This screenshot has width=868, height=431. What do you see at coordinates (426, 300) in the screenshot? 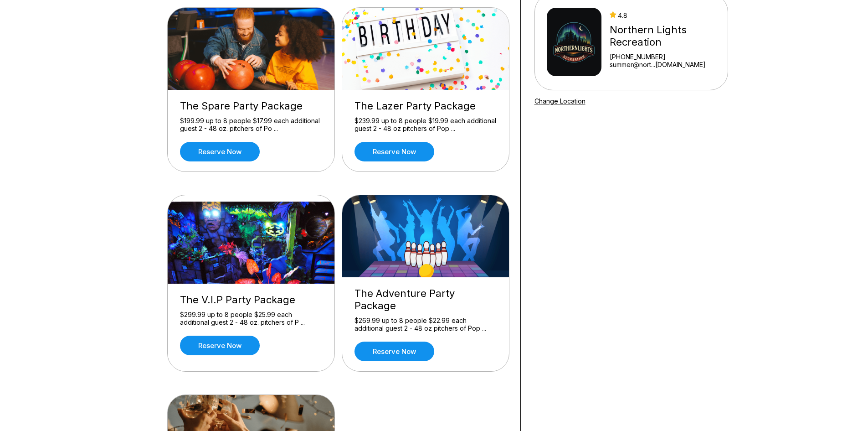
I see `div: The Adventure Party Package` at bounding box center [426, 300].